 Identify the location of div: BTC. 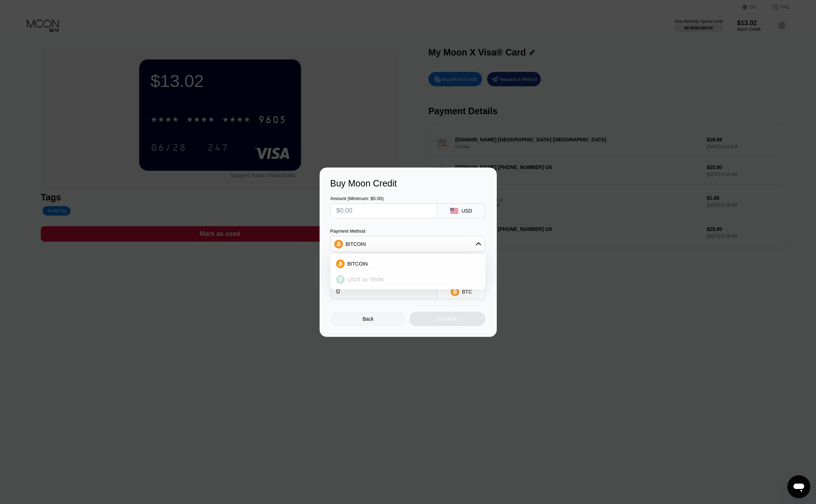
(467, 292).